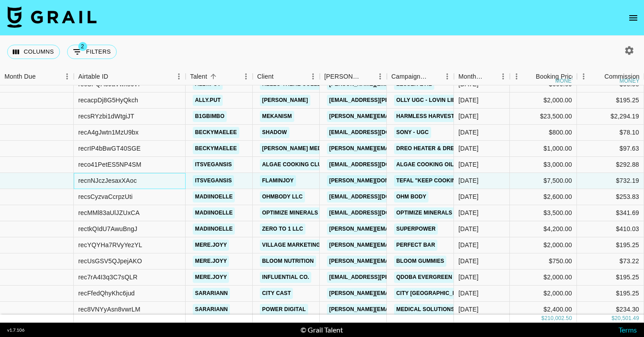 The image size is (644, 337). What do you see at coordinates (543, 133) in the screenshot?
I see `div: $800.00` at bounding box center [543, 133].